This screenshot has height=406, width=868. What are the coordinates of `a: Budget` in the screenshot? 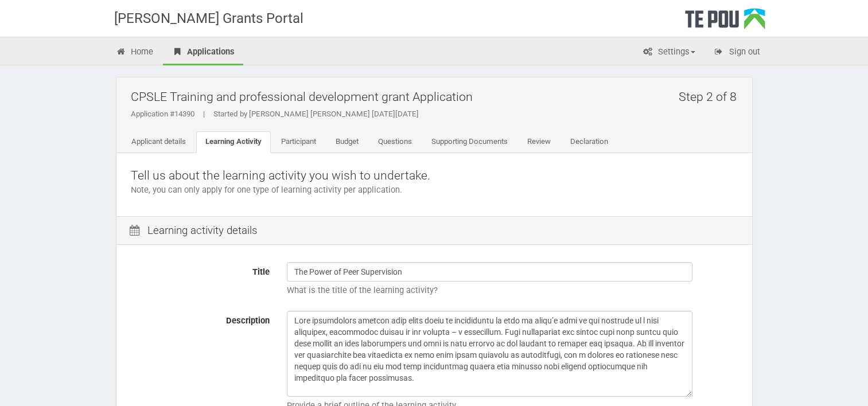 It's located at (347, 142).